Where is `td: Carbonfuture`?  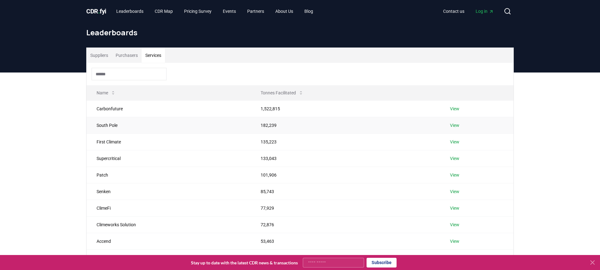
td: Carbonfuture is located at coordinates (168, 108).